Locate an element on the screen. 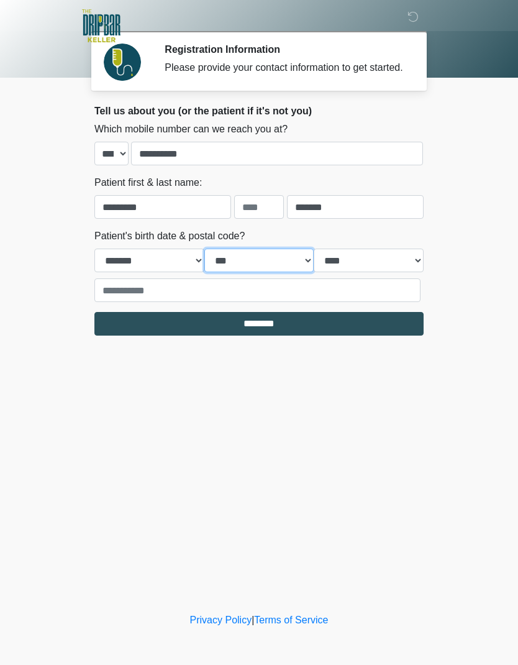 The width and height of the screenshot is (518, 665). label: Which mobile number can we reach you at? is located at coordinates (191, 129).